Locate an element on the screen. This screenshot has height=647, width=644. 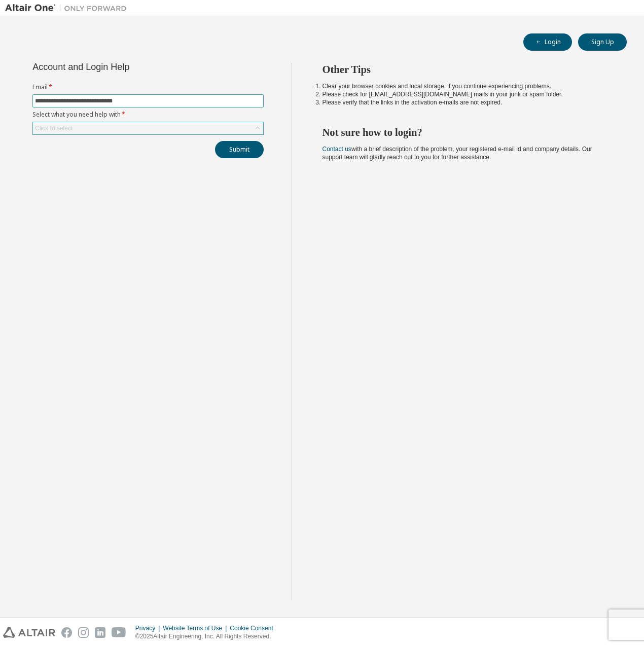
img: youtube.svg is located at coordinates (118, 632).